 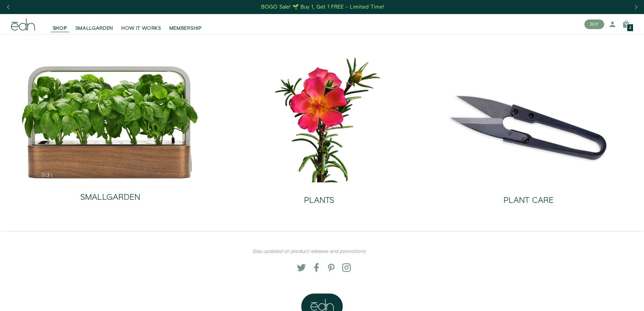 I want to click on a: BOGO Sale! 🌱 Buy 1, Get 1 FREE – Limited Time!, so click(x=323, y=7).